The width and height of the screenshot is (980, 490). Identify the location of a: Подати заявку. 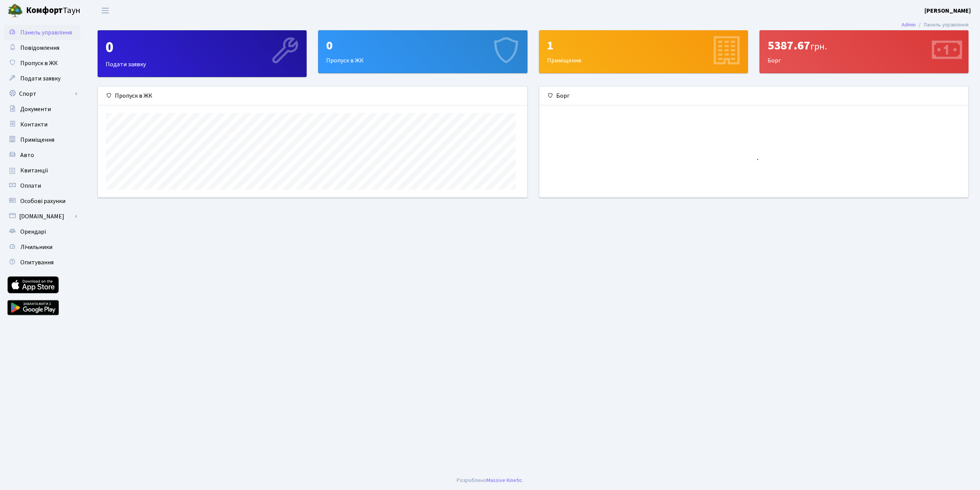
(42, 79).